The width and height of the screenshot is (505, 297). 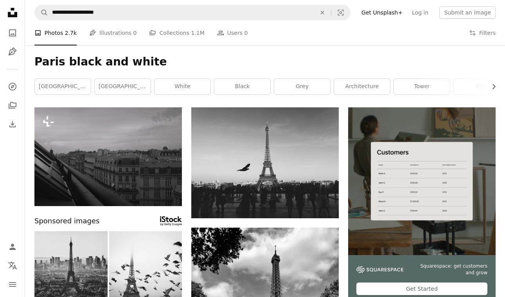 What do you see at coordinates (491, 87) in the screenshot?
I see `button: scroll list to the right` at bounding box center [491, 87].